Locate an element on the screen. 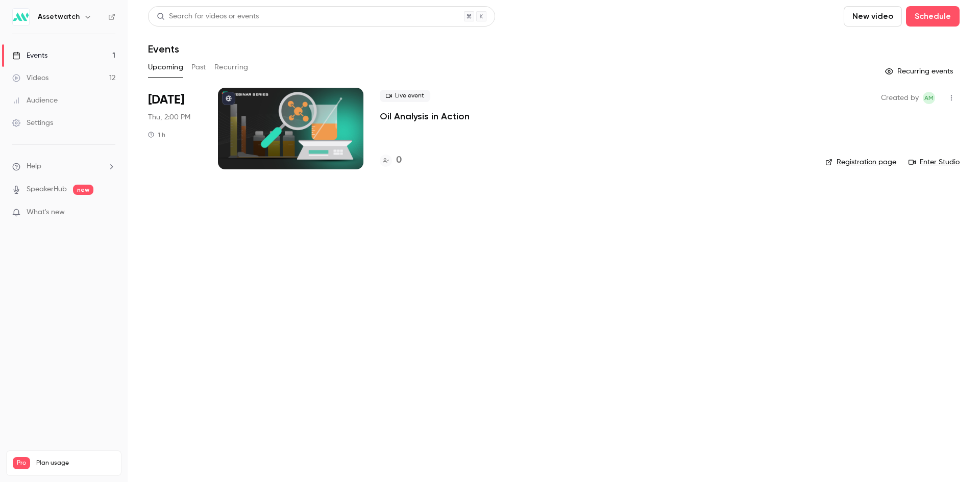  span: Live event is located at coordinates (405, 96).